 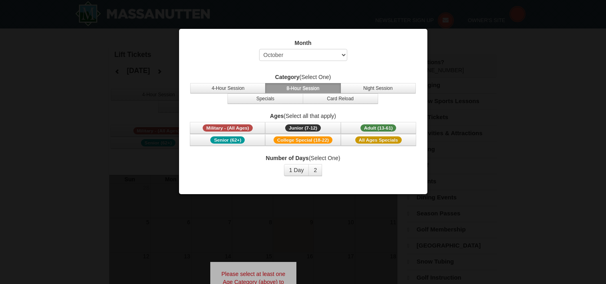 What do you see at coordinates (379, 140) in the screenshot?
I see `button: All Ages Specials` at bounding box center [379, 140].